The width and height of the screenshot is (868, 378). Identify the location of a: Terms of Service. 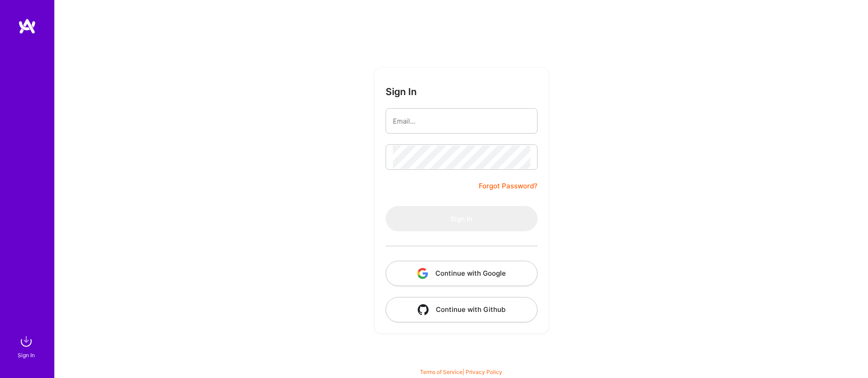
(441, 372).